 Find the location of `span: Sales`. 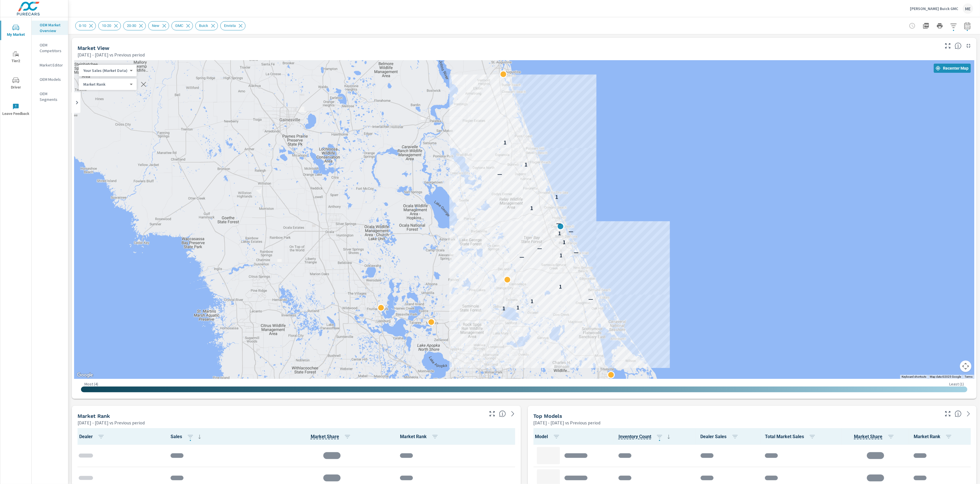

span: Sales is located at coordinates (187, 437).